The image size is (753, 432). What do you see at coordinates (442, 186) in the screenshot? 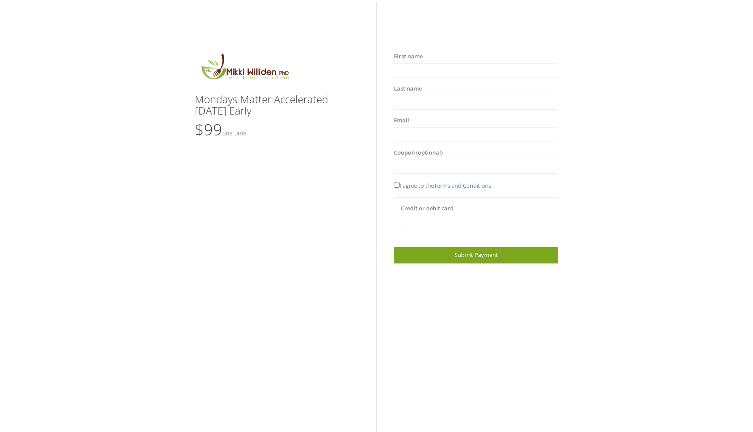
I see `span: I agree to the` at bounding box center [442, 186].